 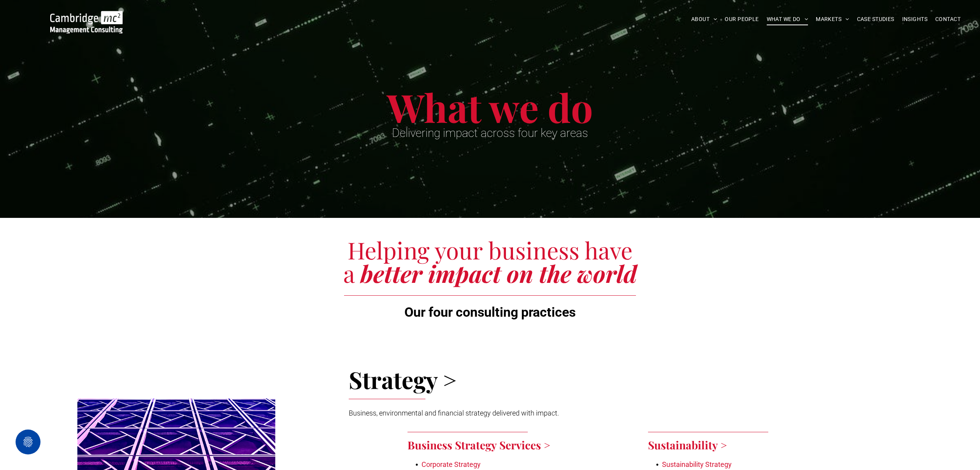 I want to click on span: Helping your business have a, so click(x=488, y=262).